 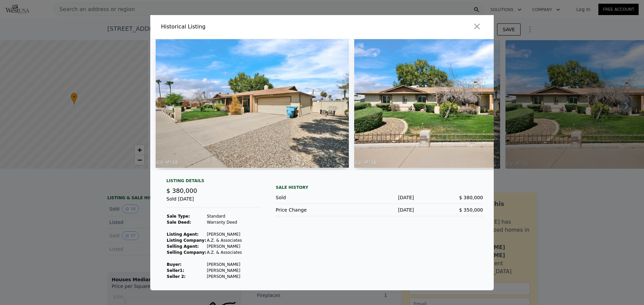 What do you see at coordinates (471, 210) in the screenshot?
I see `span: $ 350,000` at bounding box center [471, 210].